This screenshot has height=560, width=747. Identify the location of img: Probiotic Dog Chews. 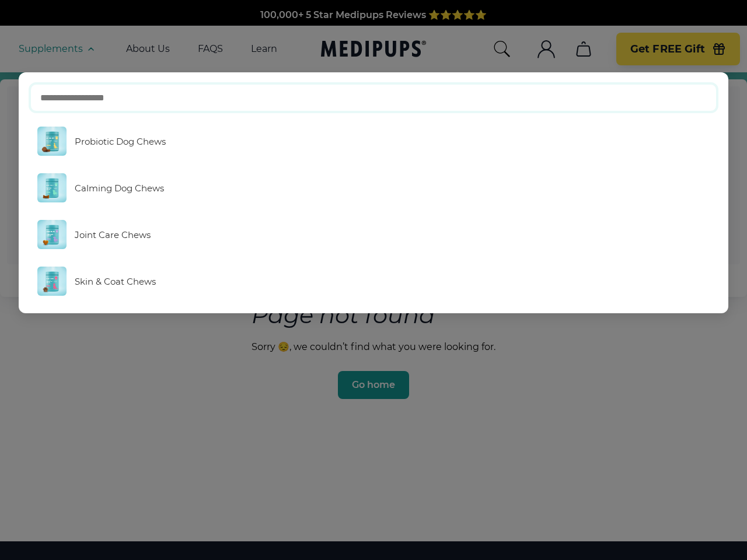
(52, 142).